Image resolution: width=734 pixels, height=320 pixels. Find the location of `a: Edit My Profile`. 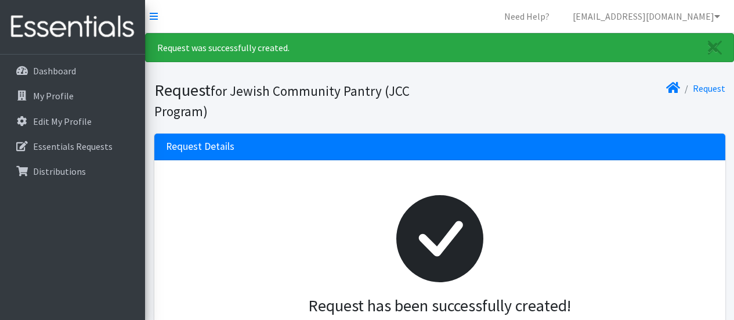

a: Edit My Profile is located at coordinates (73, 121).